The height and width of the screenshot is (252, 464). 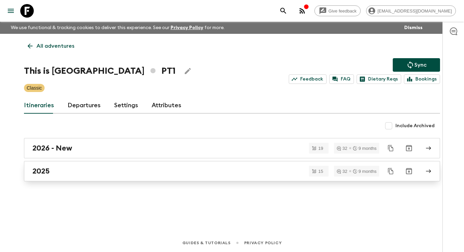 What do you see at coordinates (126, 105) in the screenshot?
I see `a: Settings` at bounding box center [126, 105].